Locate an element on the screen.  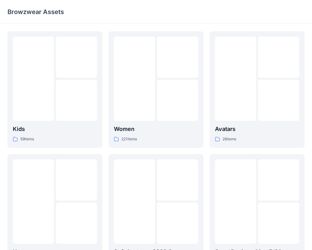
p: Avatars is located at coordinates (257, 129).